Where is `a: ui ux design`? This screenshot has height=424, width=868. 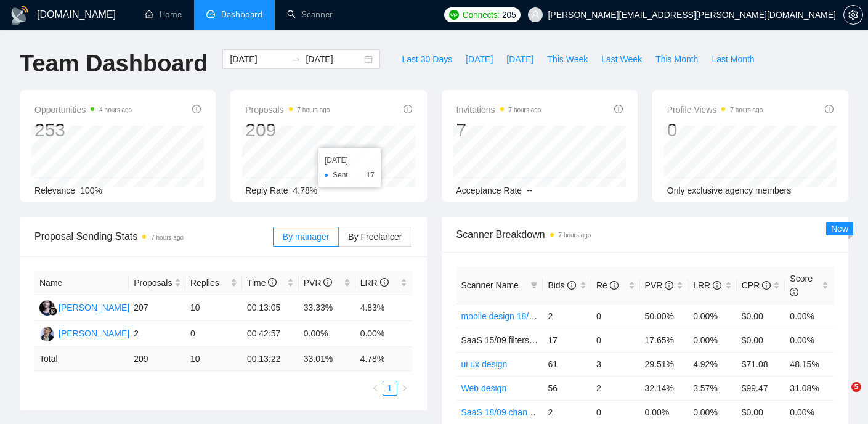 a: ui ux design is located at coordinates (484, 364).